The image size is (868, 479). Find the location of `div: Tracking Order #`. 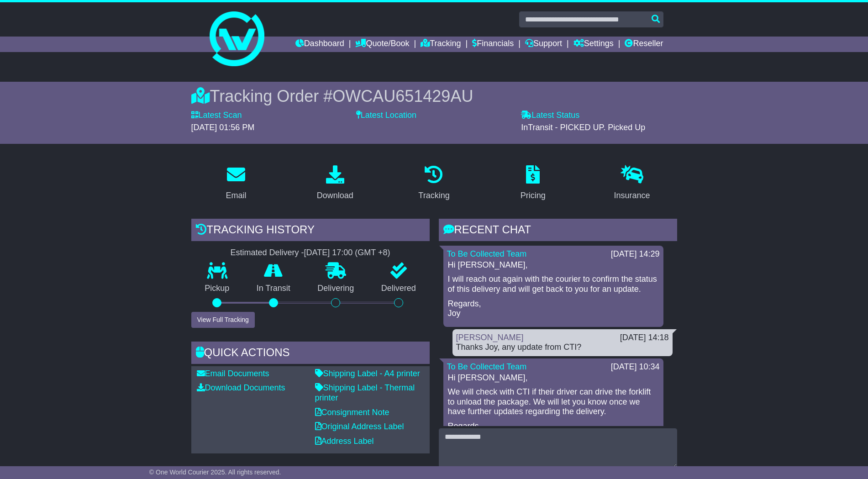

div: Tracking Order # is located at coordinates (434, 96).